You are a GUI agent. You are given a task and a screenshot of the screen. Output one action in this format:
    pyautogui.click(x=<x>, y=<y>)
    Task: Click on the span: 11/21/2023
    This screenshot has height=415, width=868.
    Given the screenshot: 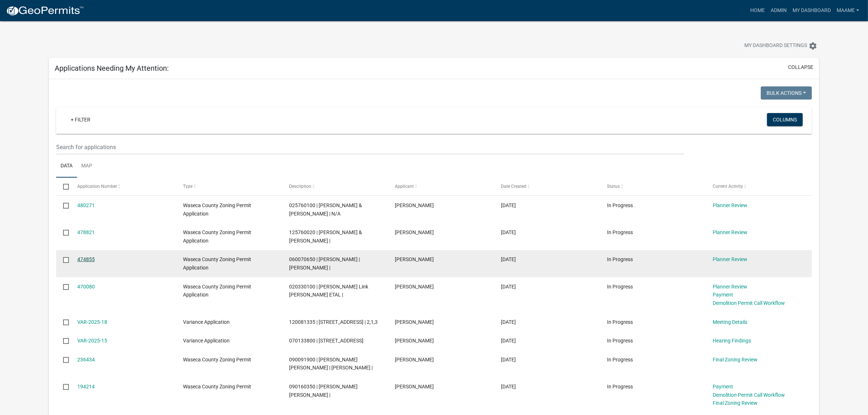 What is the action you would take?
    pyautogui.click(x=508, y=387)
    